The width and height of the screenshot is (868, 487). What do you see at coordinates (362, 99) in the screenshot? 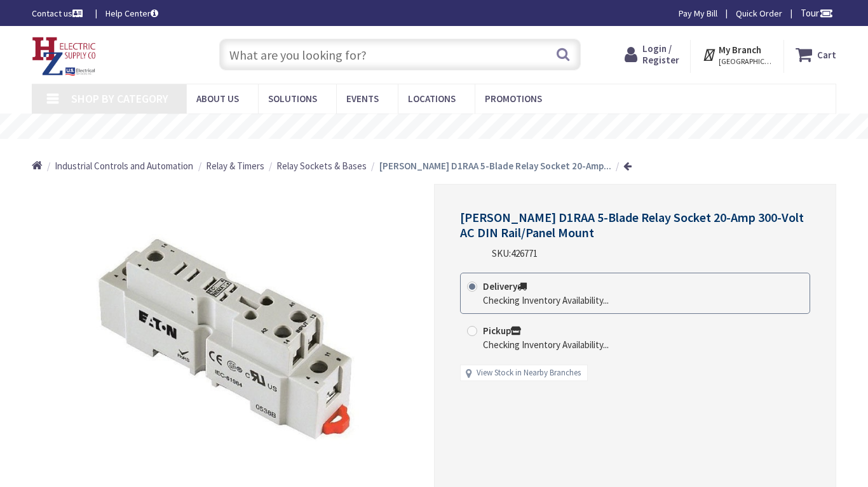
I see `span: Events` at bounding box center [362, 99].